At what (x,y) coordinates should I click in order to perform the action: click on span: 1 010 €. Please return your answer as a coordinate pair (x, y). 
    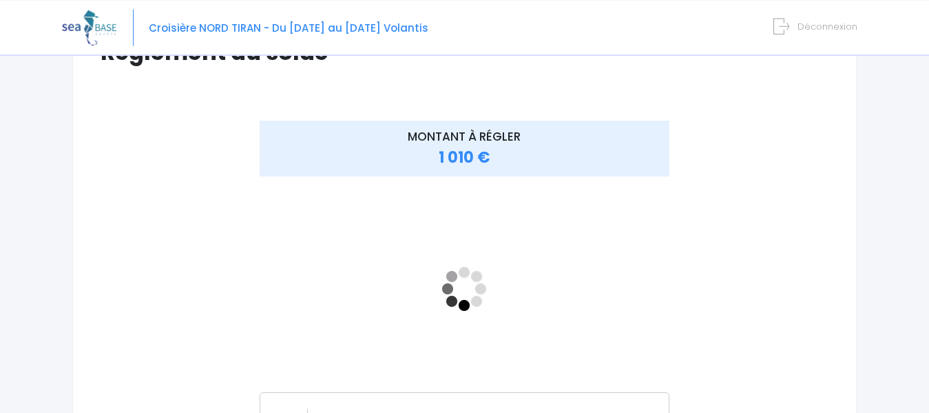
    Looking at the image, I should click on (464, 157).